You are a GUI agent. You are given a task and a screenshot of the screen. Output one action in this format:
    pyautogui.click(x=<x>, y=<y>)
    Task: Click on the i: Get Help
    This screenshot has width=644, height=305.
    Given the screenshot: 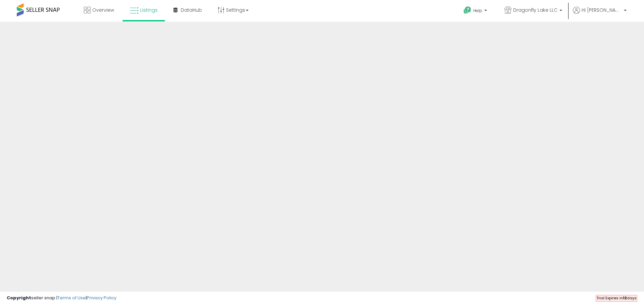 What is the action you would take?
    pyautogui.click(x=467, y=10)
    